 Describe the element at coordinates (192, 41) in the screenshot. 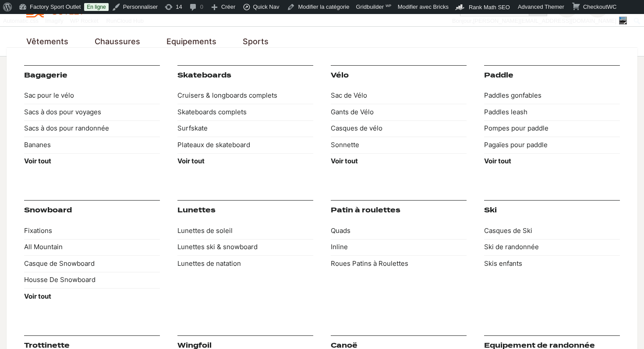

I see `a: Equipements` at that location.